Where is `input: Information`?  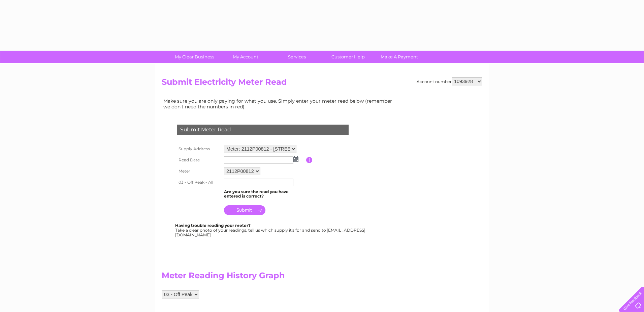
input: Information is located at coordinates (309, 160).